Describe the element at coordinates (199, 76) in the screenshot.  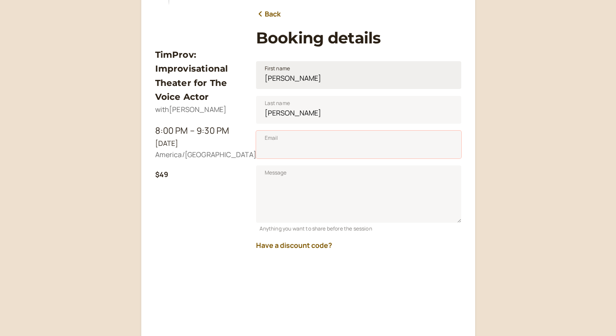
I see `h3: TimProv: Improvisational Theater for The Voice Actor` at that location.